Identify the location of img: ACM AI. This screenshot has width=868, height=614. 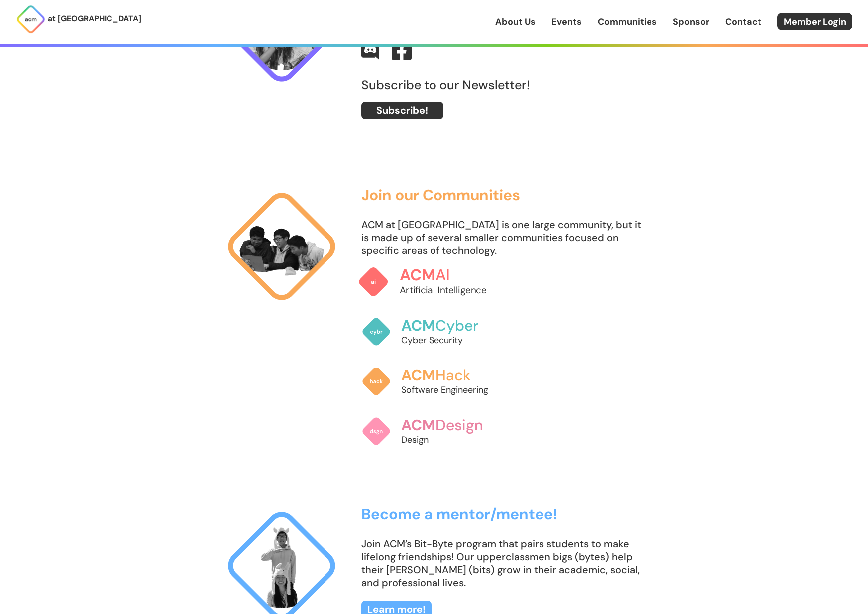
(373, 282).